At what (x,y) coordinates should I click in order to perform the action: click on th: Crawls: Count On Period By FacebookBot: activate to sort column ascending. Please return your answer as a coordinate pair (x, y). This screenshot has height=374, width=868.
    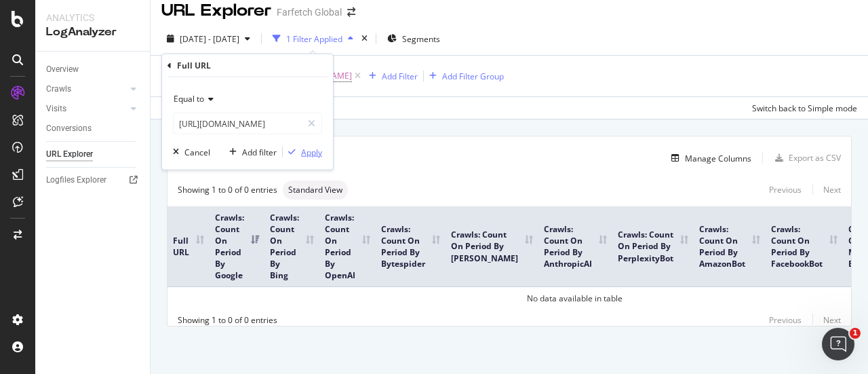
    Looking at the image, I should click on (804, 246).